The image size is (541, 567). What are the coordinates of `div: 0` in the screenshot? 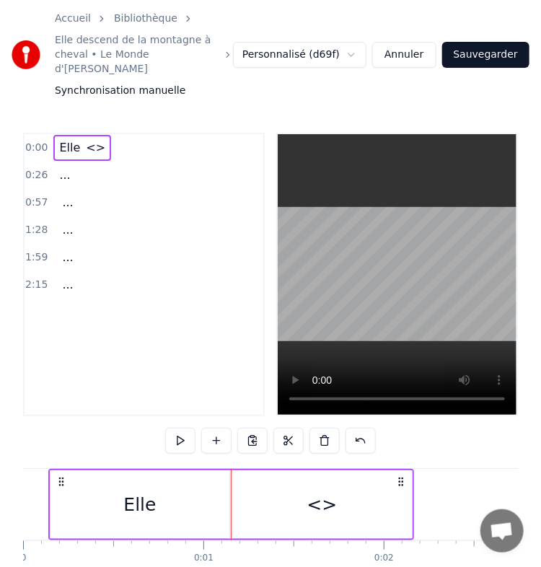 It's located at (24, 558).